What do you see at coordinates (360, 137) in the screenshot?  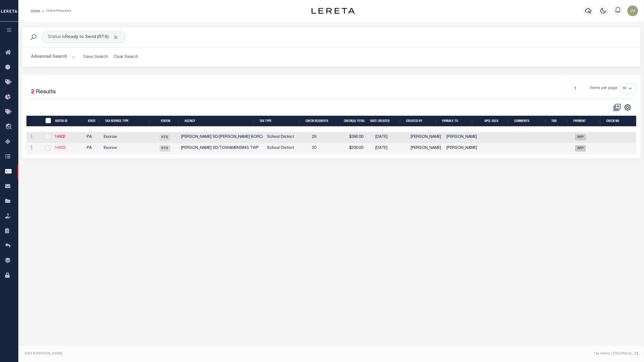 I see `td: $390.00` at bounding box center [360, 137].